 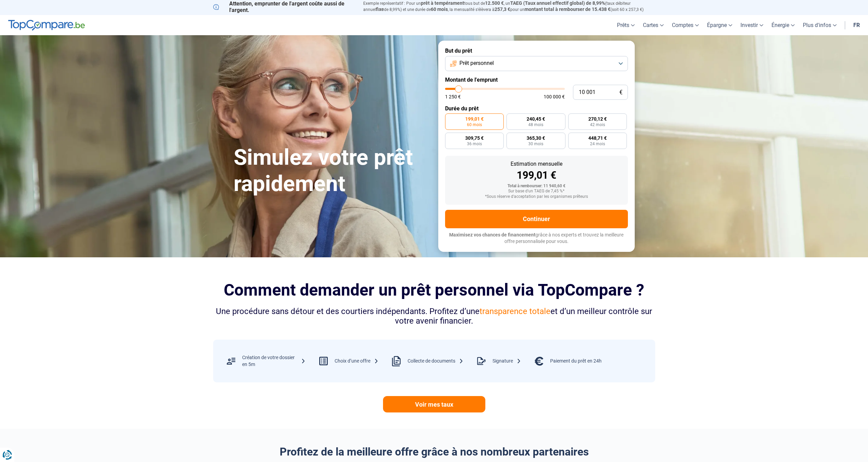 What do you see at coordinates (536, 175) in the screenshot?
I see `div: 199,01 €` at bounding box center [536, 175].